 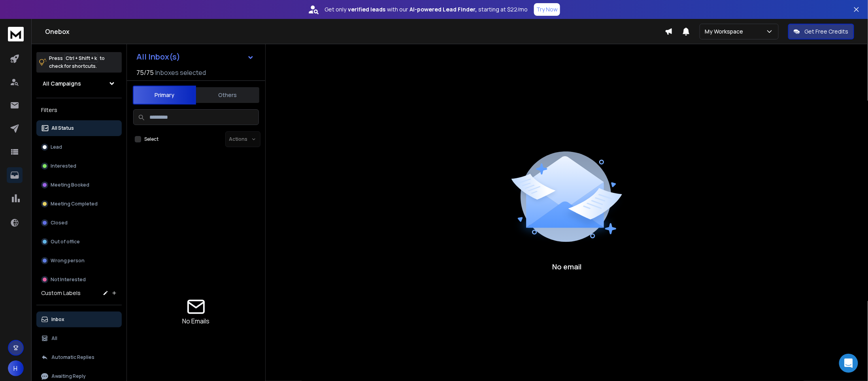 I want to click on p: Interested, so click(x=63, y=166).